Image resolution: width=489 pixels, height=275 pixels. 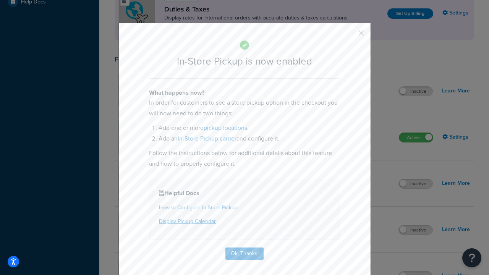 What do you see at coordinates (244, 108) in the screenshot?
I see `p: In order for customers to see a store pickup option in the checkout you will now need to do two t...` at bounding box center [244, 108].